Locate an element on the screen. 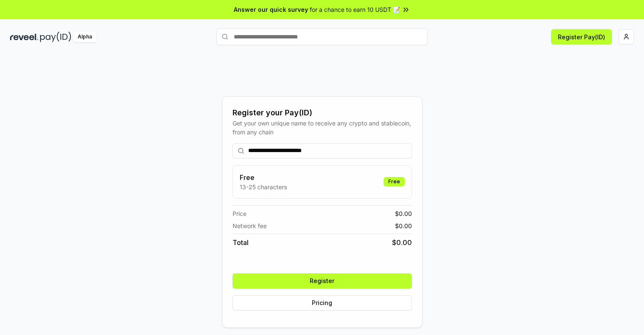 The height and width of the screenshot is (335, 644). img: pay_id is located at coordinates (56, 37).